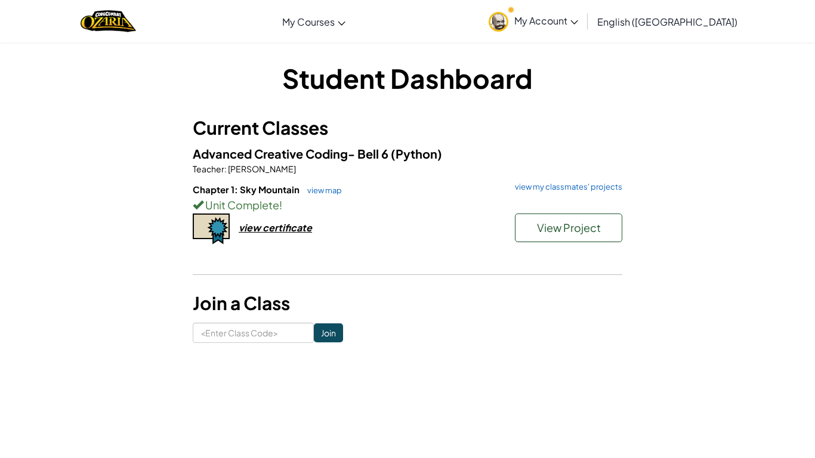 Image resolution: width=815 pixels, height=458 pixels. What do you see at coordinates (309, 21) in the screenshot?
I see `span: My Courses` at bounding box center [309, 21].